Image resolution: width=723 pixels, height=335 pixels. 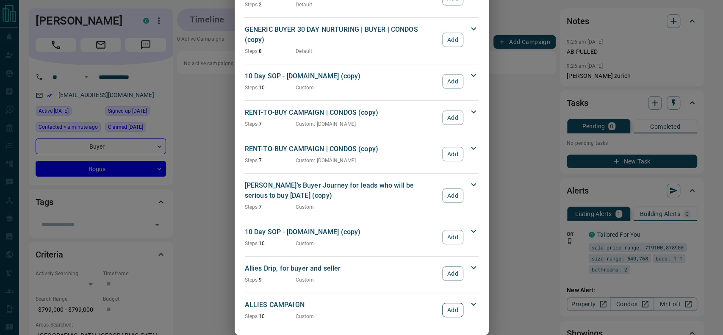 What do you see at coordinates (362, 40) in the screenshot?
I see `div: GENERIC BUYER 30 DAY NURTURING | BUYER | CONDOS (copy)Steps:8DefaultAdd` at bounding box center [362, 40].